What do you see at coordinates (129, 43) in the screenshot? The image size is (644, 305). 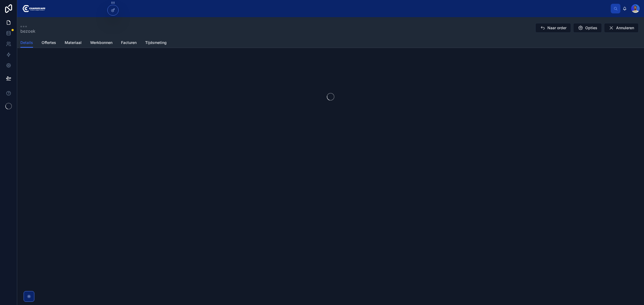 I see `span: Facturen` at bounding box center [129, 43].